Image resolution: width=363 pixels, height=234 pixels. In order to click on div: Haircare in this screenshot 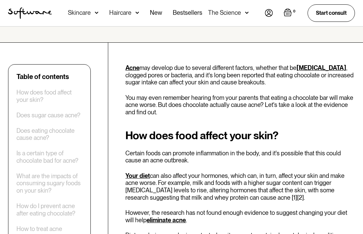, I will do `click(120, 13)`.